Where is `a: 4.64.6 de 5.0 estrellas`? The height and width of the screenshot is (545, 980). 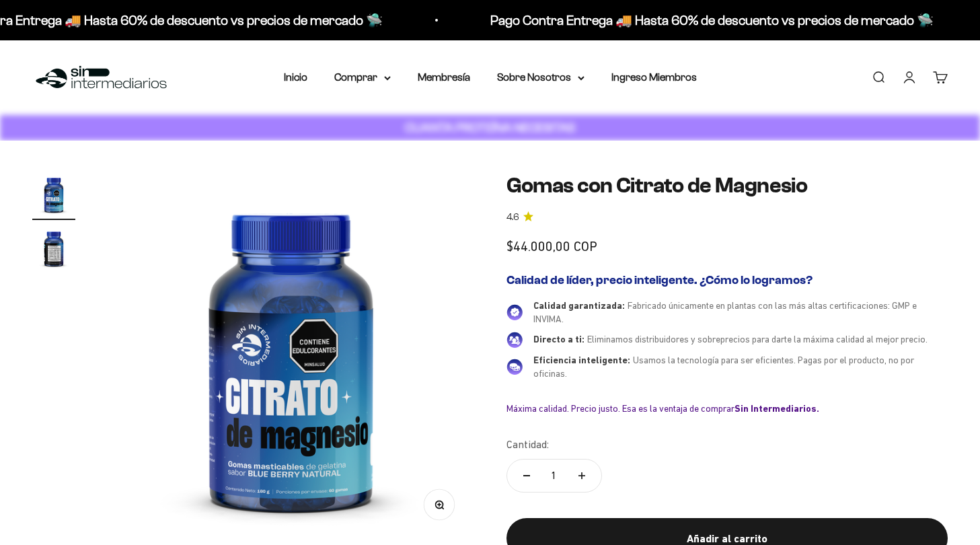
a: 4.64.6 de 5.0 estrellas is located at coordinates (727, 217).